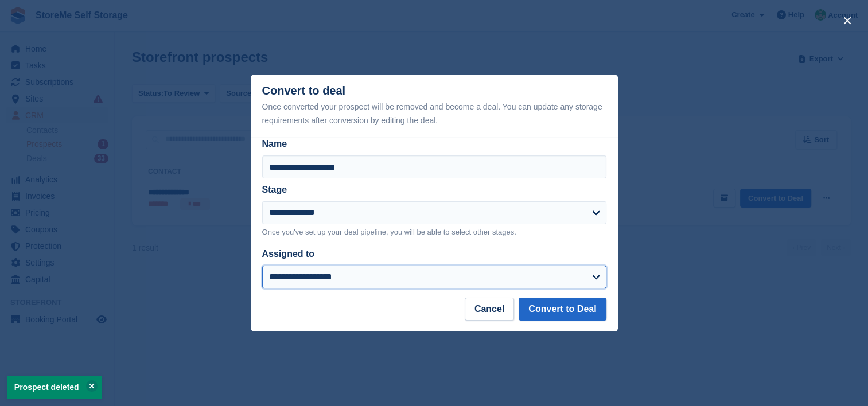  Describe the element at coordinates (490, 309) in the screenshot. I see `button: Cancel` at that location.